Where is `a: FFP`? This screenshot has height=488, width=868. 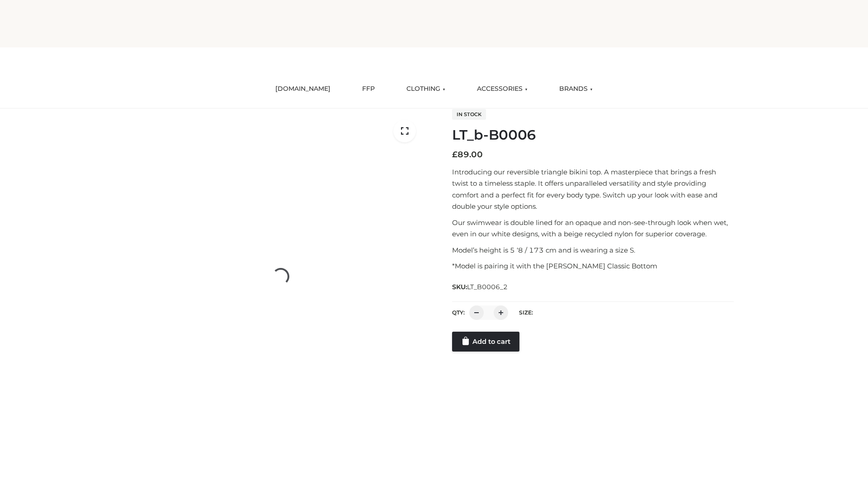 a: FFP is located at coordinates (369, 89).